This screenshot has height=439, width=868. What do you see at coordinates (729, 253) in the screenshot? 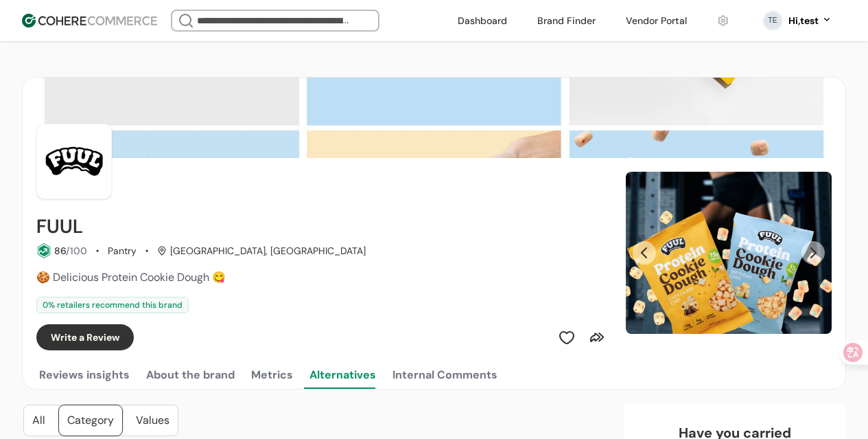
I see `img: Slide 0` at bounding box center [729, 253].